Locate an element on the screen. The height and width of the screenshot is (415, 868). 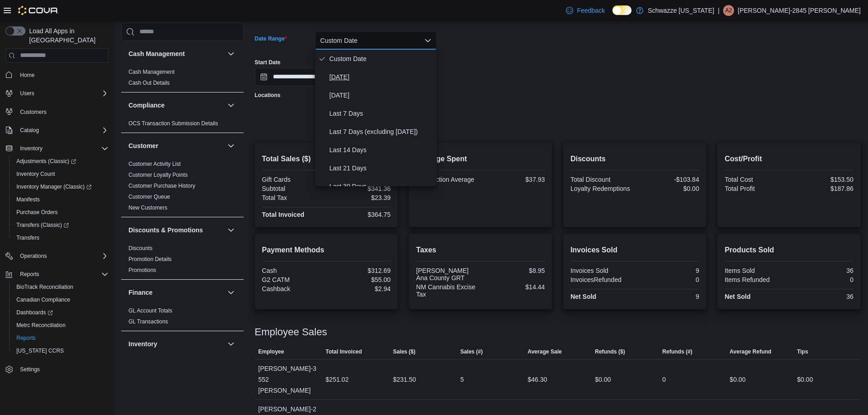
button: Manifests is located at coordinates (61, 200).